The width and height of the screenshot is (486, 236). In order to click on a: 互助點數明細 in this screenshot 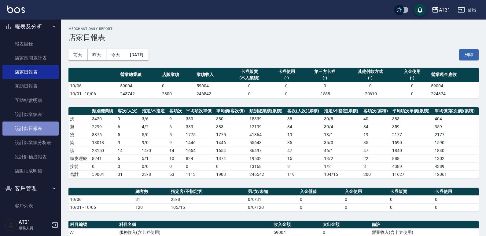, I will do `click(31, 100)`.